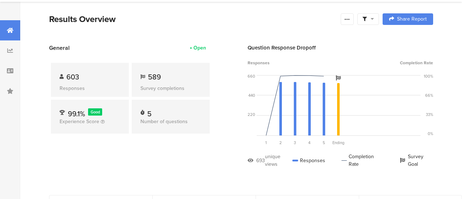 The image size is (462, 199). I want to click on div: Results Overview, so click(193, 19).